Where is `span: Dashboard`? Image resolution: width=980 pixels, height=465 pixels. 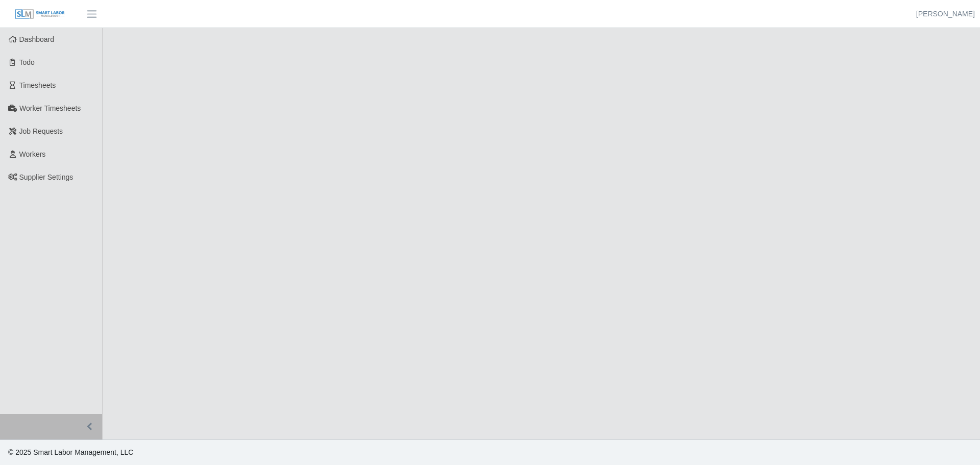
span: Dashboard is located at coordinates (37, 39).